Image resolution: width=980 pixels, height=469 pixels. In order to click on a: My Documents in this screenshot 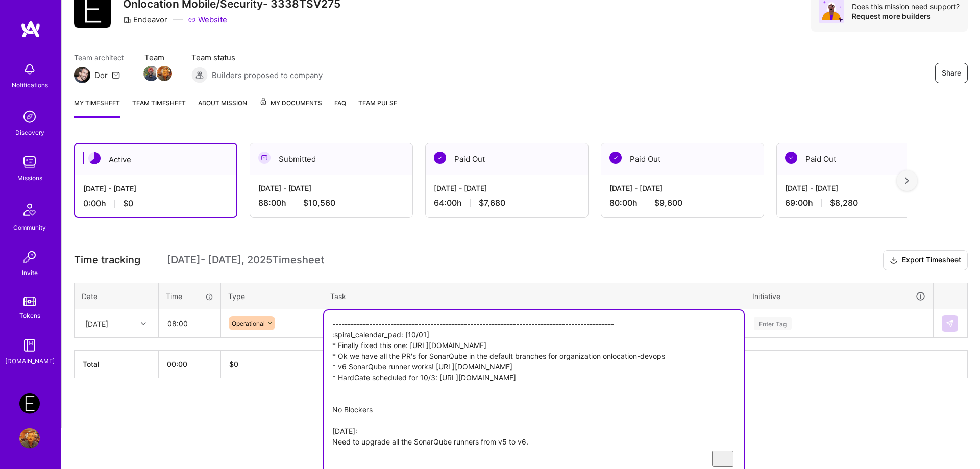, I will do `click(291, 108)`.